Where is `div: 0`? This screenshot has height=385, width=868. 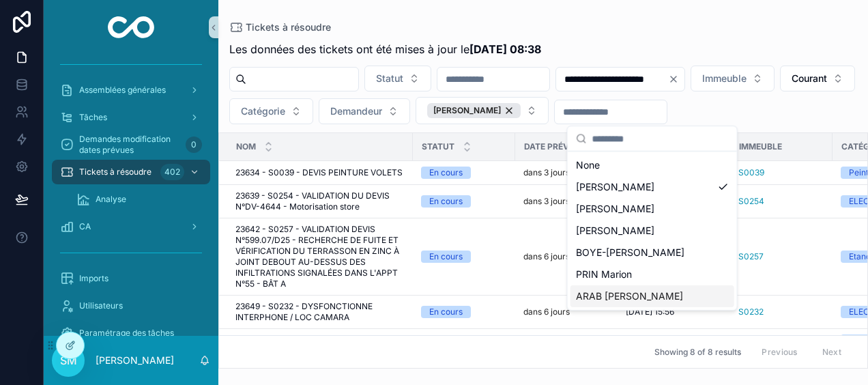
div: 0 is located at coordinates (194, 145).